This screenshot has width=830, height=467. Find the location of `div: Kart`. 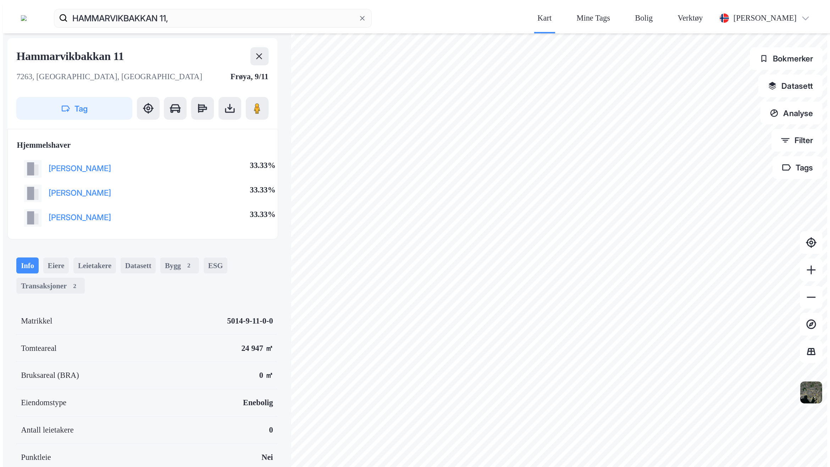

div: Kart is located at coordinates (545, 18).